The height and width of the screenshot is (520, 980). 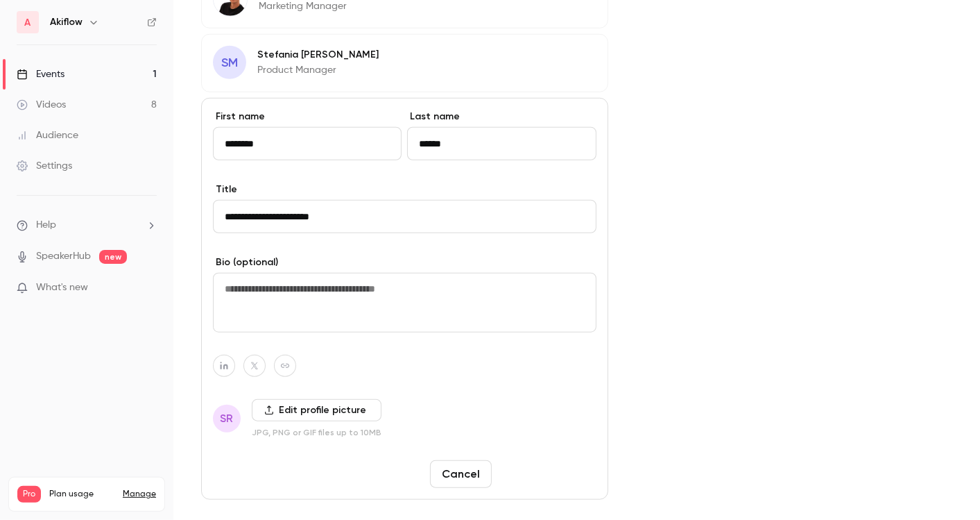 What do you see at coordinates (317, 70) in the screenshot?
I see `p: Product Manager` at bounding box center [317, 70].